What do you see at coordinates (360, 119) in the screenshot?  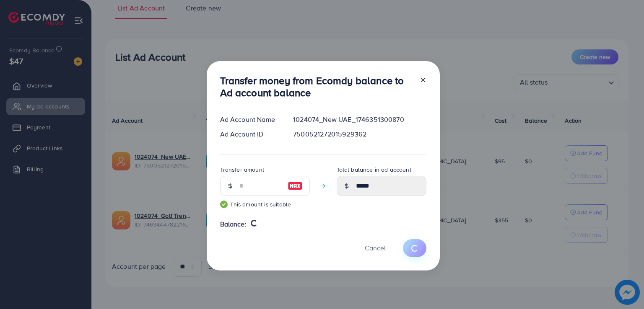 I see `div: 1024074_New UAE_1746351300870` at bounding box center [360, 119].